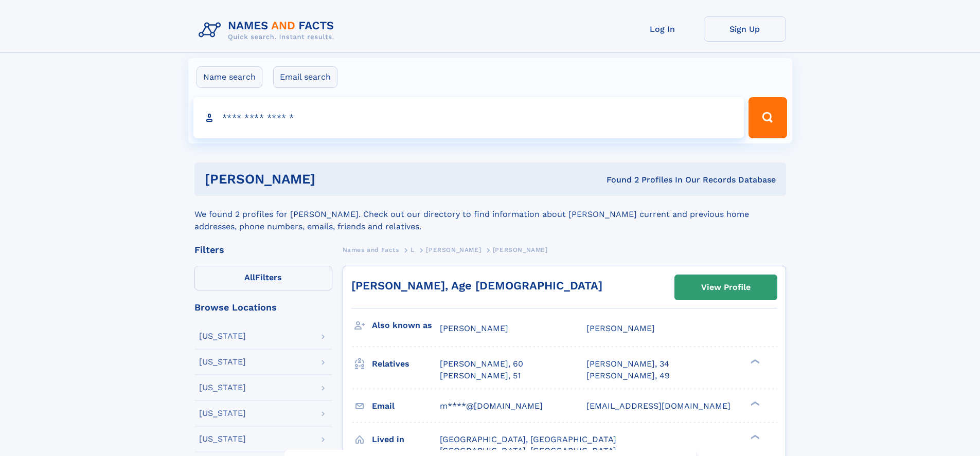 This screenshot has width=980, height=456. Describe the element at coordinates (413, 249) in the screenshot. I see `a: L` at that location.